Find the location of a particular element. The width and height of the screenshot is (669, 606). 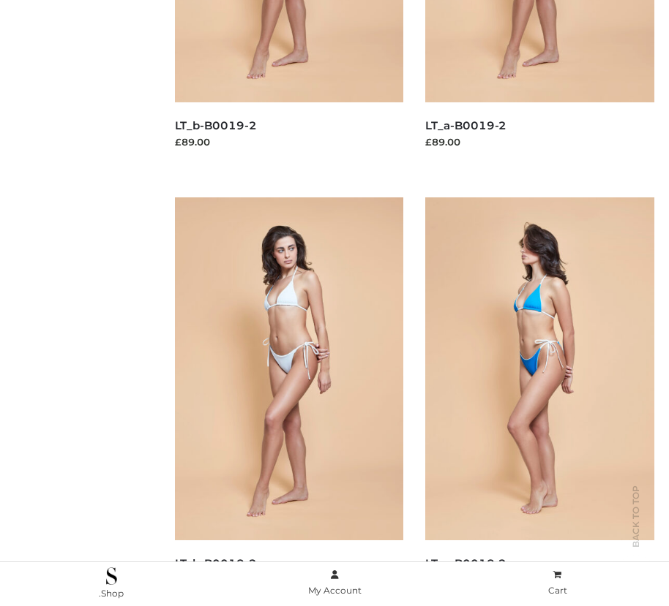

span: Back to top is located at coordinates (636, 530).